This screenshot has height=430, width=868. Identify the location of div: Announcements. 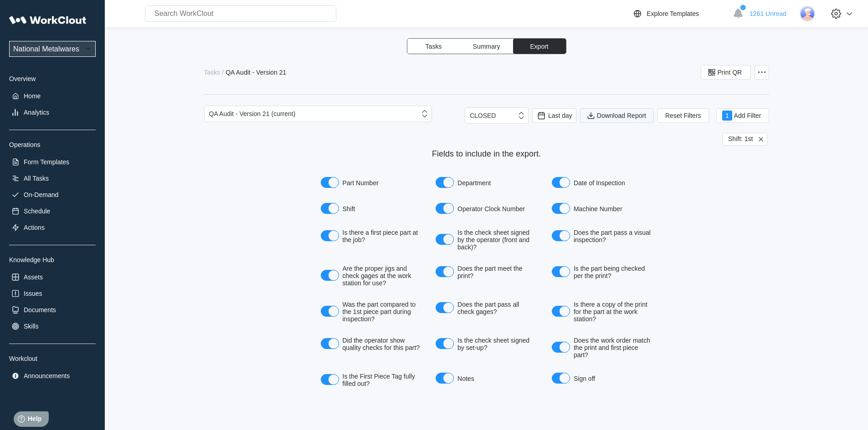
(47, 376).